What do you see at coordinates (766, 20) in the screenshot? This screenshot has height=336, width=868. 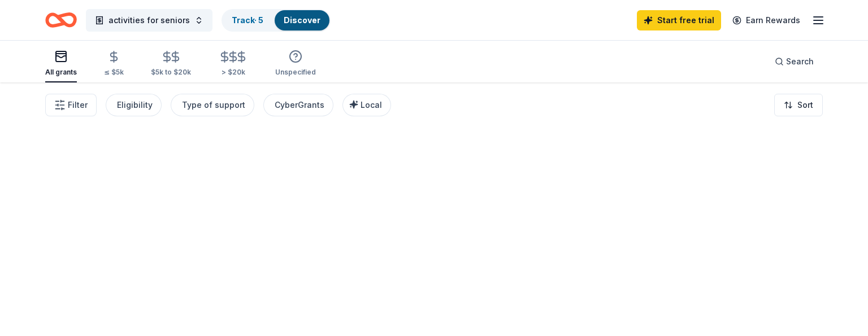 I see `a: Earn Rewards` at bounding box center [766, 20].